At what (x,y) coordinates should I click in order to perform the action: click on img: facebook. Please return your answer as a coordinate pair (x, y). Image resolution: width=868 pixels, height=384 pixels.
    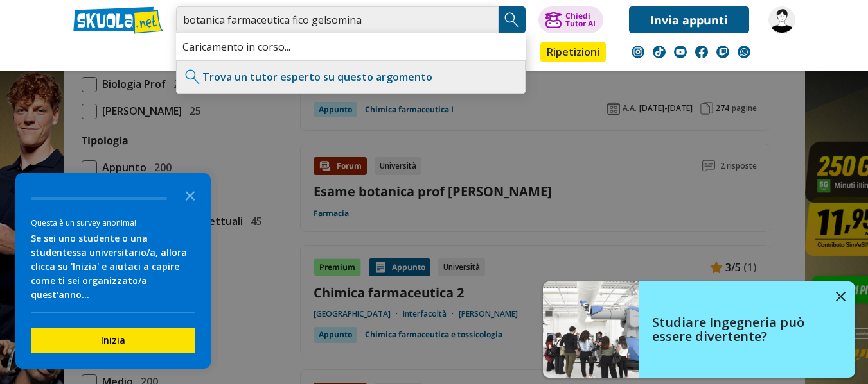
    Looking at the image, I should click on (701, 52).